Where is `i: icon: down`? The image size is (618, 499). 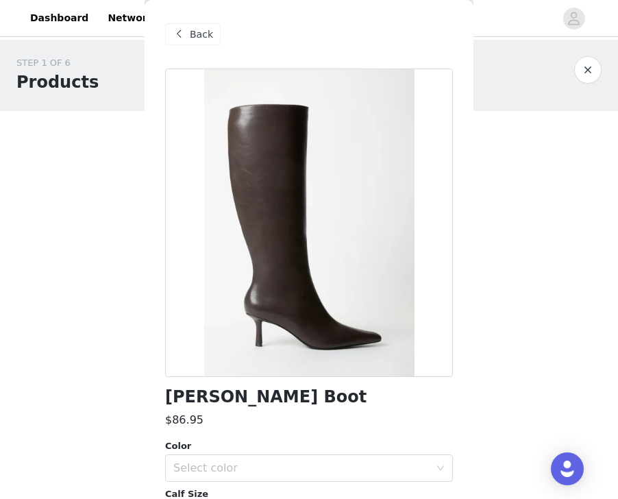
i: icon: down is located at coordinates (441, 469).